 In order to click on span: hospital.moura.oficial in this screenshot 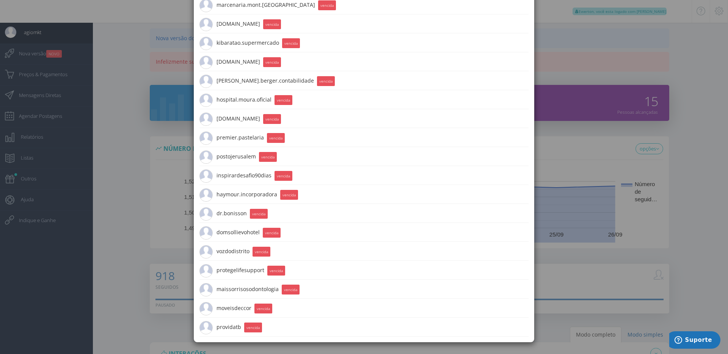, I will do `click(235, 100)`.